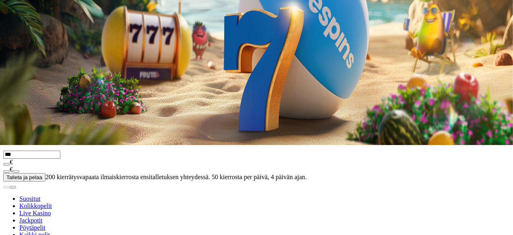 The height and width of the screenshot is (235, 513). Describe the element at coordinates (24, 177) in the screenshot. I see `span: Talleta ja pelaa` at that location.